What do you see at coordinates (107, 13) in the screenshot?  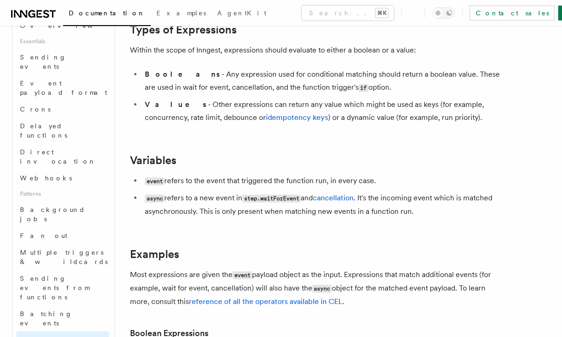 I see `span: Documentation` at bounding box center [107, 13].